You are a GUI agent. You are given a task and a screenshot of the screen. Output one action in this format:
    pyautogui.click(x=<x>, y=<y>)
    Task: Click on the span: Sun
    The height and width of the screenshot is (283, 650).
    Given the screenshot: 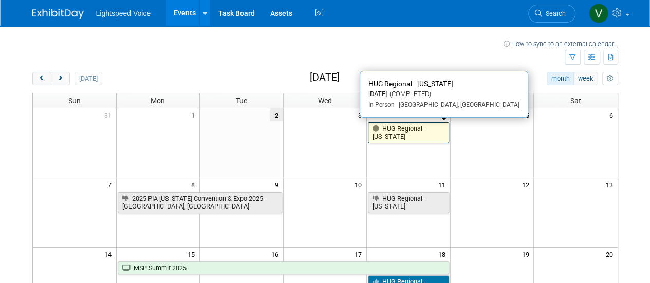 What is the action you would take?
    pyautogui.click(x=75, y=101)
    